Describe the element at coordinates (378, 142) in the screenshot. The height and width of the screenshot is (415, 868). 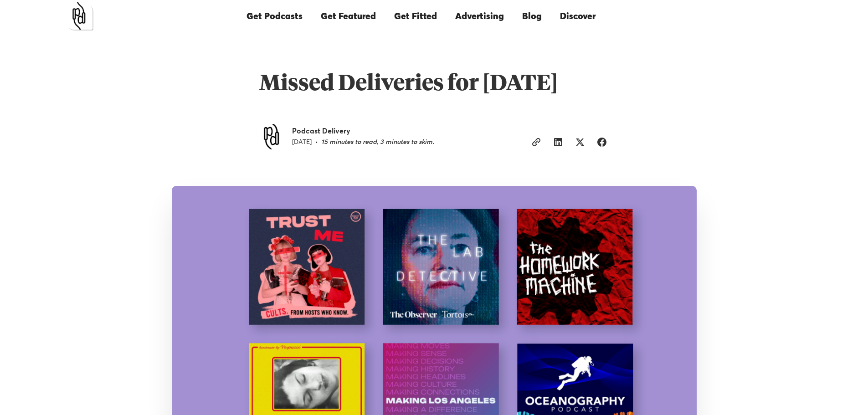
I see `div: 15 minutes to read, 3 minutes to skim.` at that location.